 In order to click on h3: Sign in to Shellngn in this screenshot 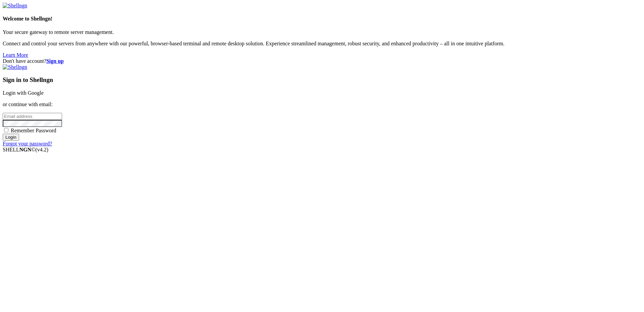, I will do `click(322, 80)`.